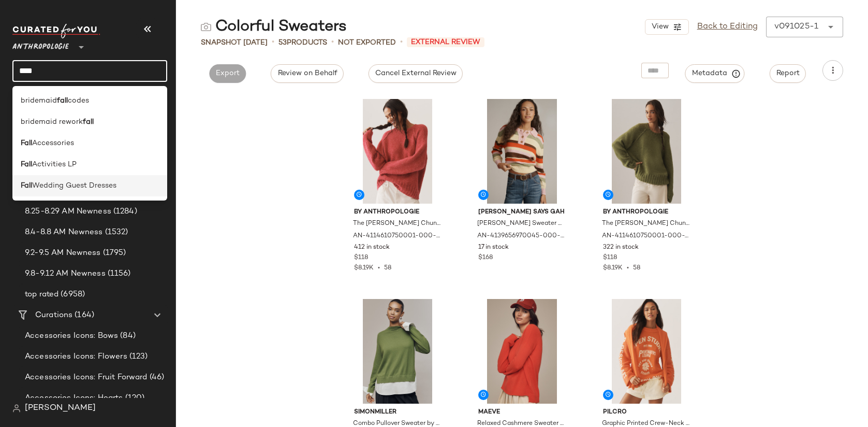  What do you see at coordinates (42, 294) in the screenshot?
I see `span: top rated` at bounding box center [42, 294].